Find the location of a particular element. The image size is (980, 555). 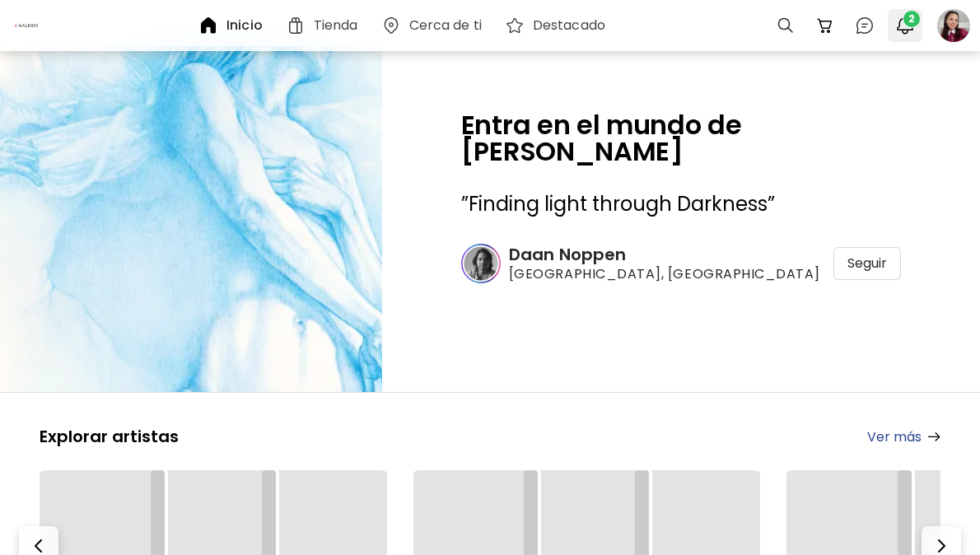

h6: Inicio is located at coordinates (245, 26).